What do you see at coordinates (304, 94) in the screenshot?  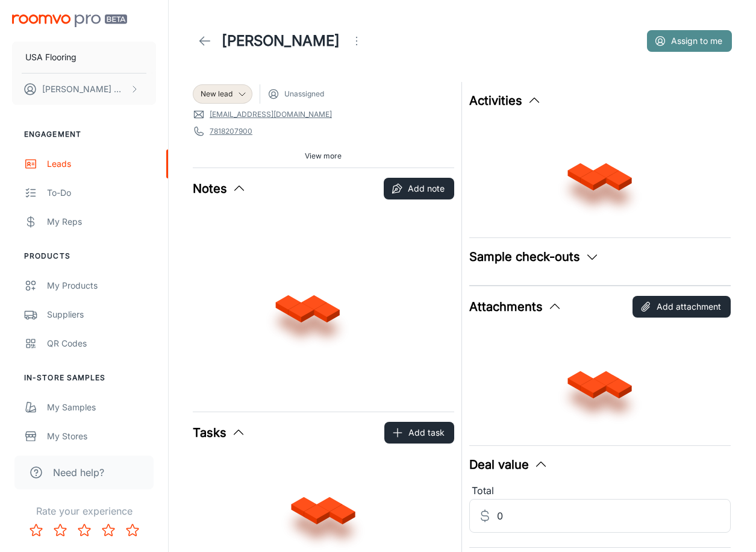 I see `span: Unassigned` at bounding box center [304, 94].